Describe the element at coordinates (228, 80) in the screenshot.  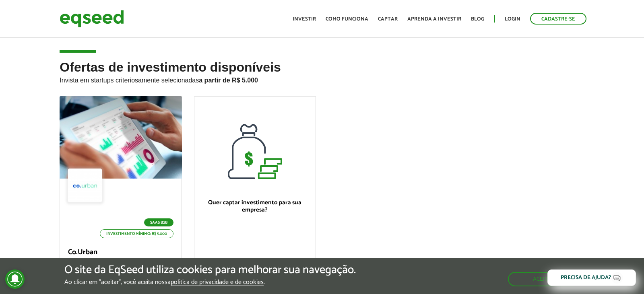
I see `strong: a partir de R$ 5.000` at that location.